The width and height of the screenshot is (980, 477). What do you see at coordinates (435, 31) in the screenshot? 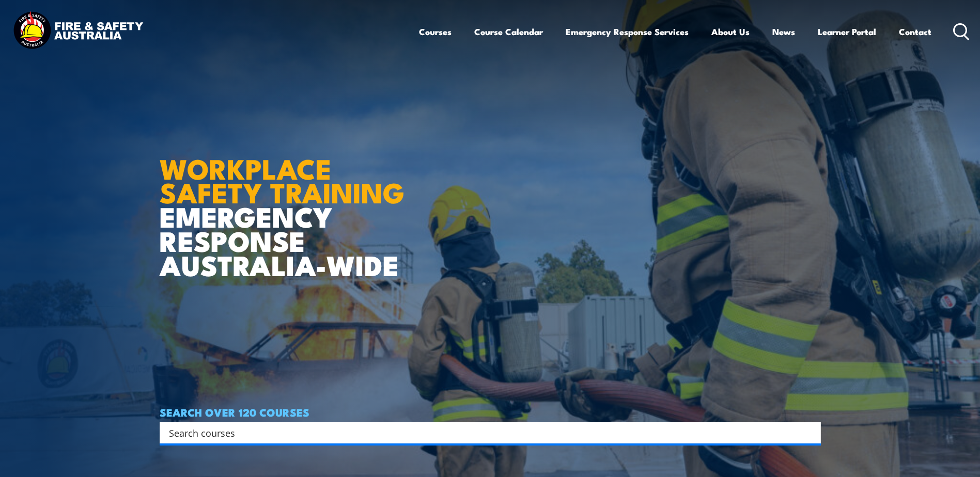
I see `a: Courses` at bounding box center [435, 31].